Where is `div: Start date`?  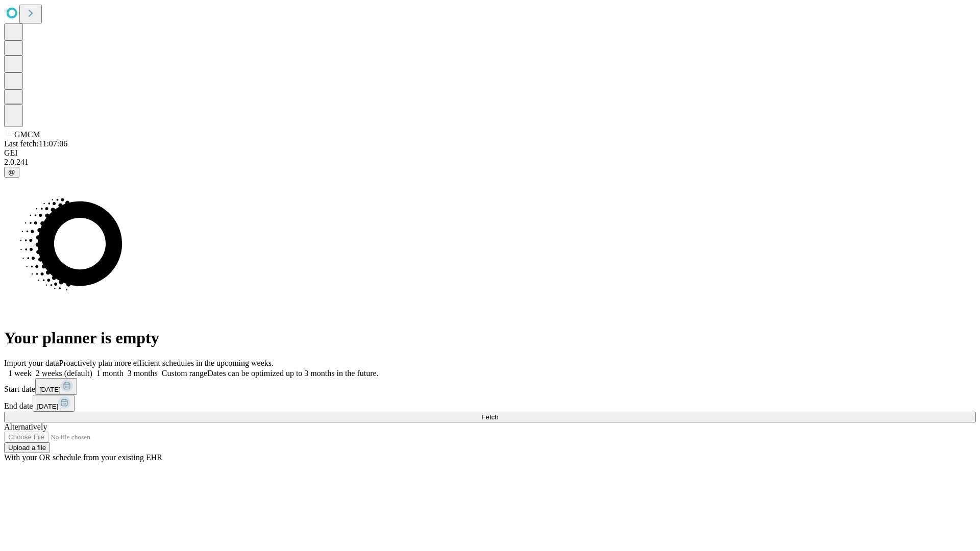 div: Start date is located at coordinates (490, 386).